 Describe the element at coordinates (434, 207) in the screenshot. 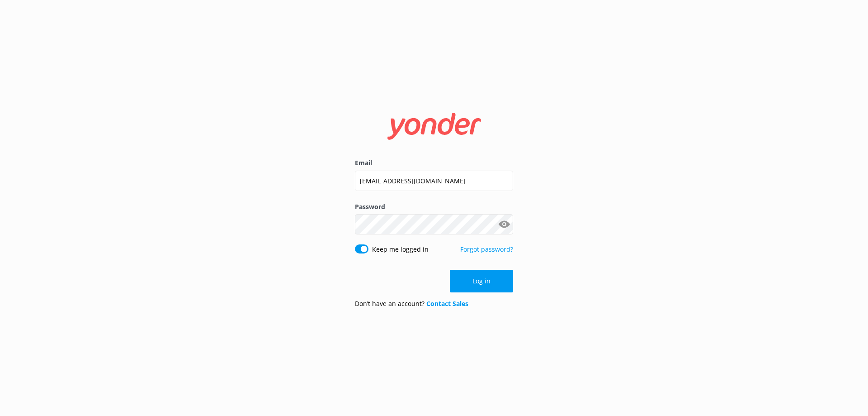

I see `label: Password` at that location.